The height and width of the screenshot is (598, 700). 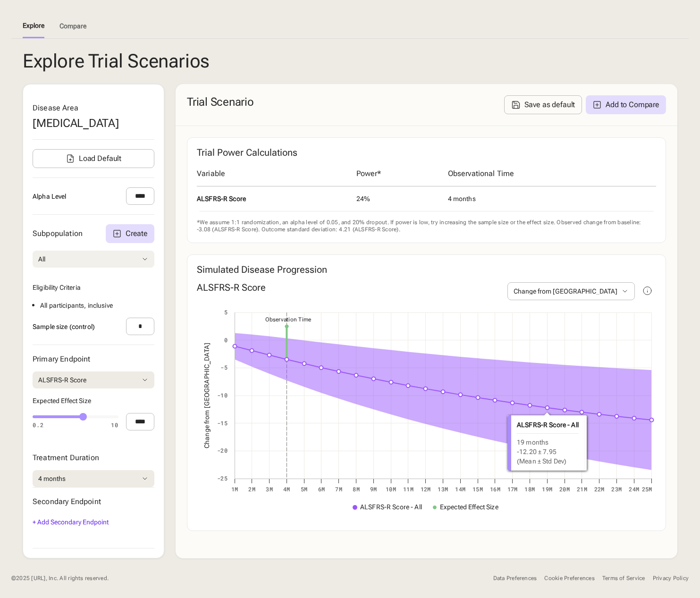 I want to click on text: 20m, so click(x=565, y=489).